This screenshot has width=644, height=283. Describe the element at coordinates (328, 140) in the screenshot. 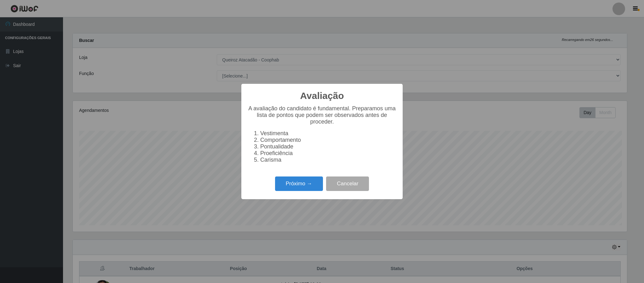

I see `li: Comportamento` at that location.